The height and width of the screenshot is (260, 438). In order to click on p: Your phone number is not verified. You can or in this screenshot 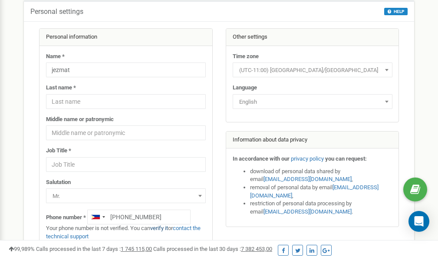, I will do `click(126, 232)`.